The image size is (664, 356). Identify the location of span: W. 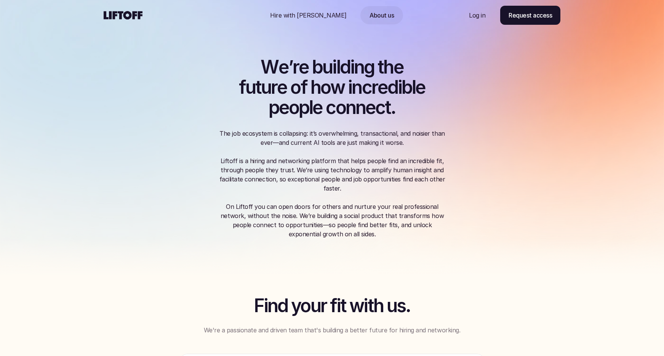
(269, 67).